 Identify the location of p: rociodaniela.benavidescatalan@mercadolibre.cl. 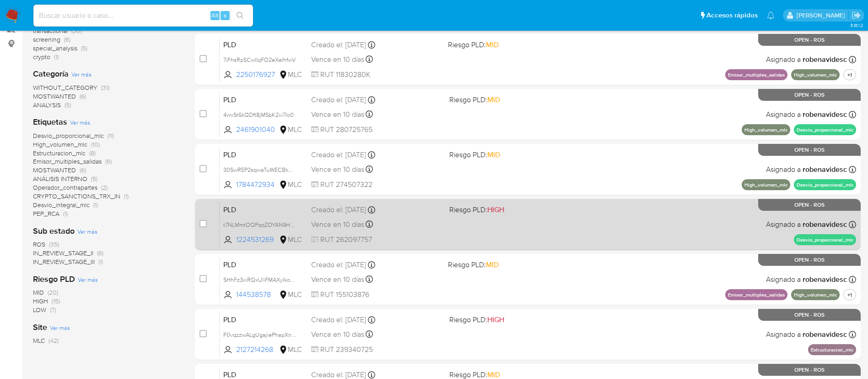
(822, 15).